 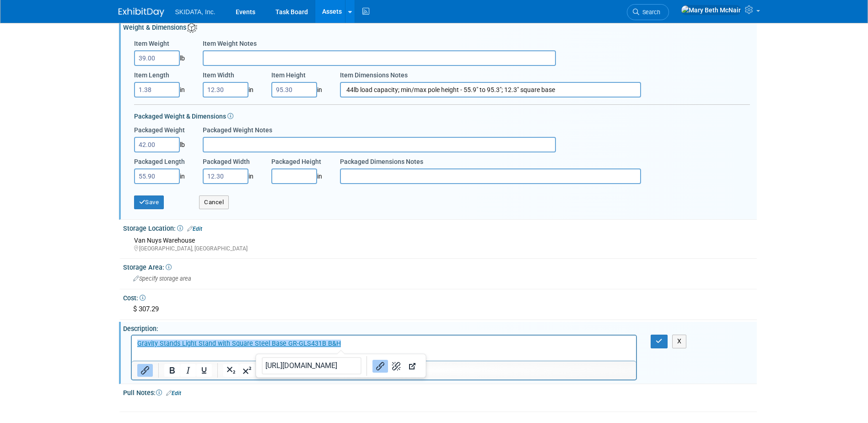 What do you see at coordinates (439, 227) in the screenshot?
I see `div: Storage Location:` at bounding box center [439, 227].